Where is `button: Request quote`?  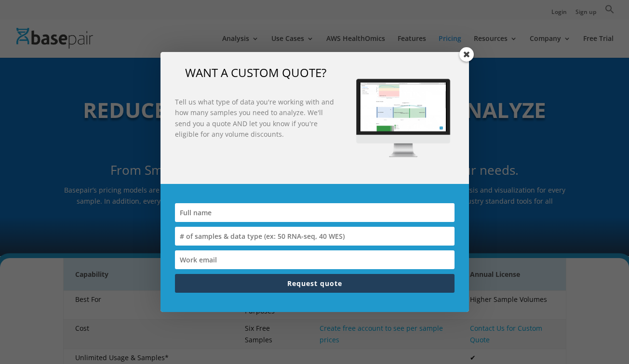 button: Request quote is located at coordinates (315, 283).